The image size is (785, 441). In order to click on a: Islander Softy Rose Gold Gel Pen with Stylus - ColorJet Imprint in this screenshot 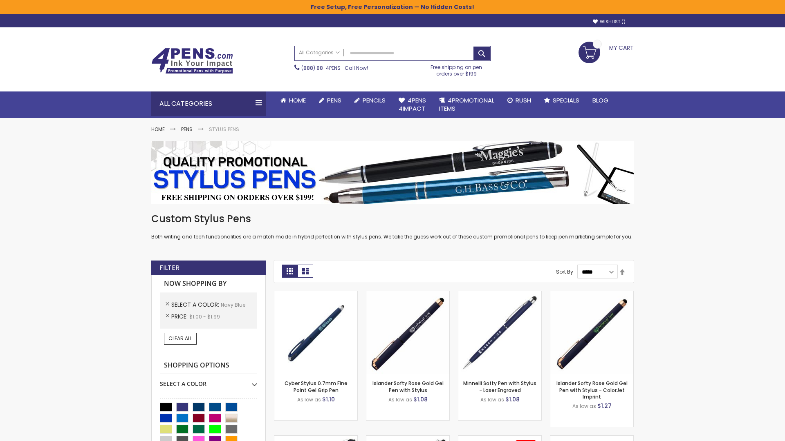, I will do `click(592, 390)`.